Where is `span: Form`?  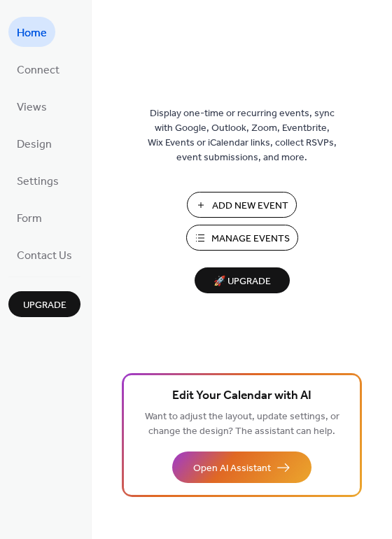 span: Form is located at coordinates (29, 218).